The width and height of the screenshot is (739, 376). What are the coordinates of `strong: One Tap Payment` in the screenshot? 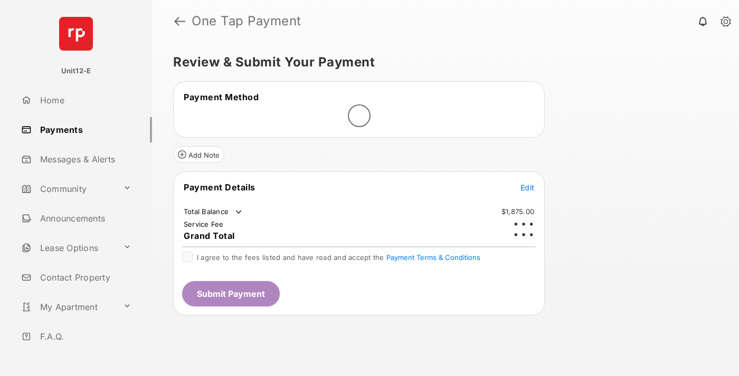 It's located at (246, 21).